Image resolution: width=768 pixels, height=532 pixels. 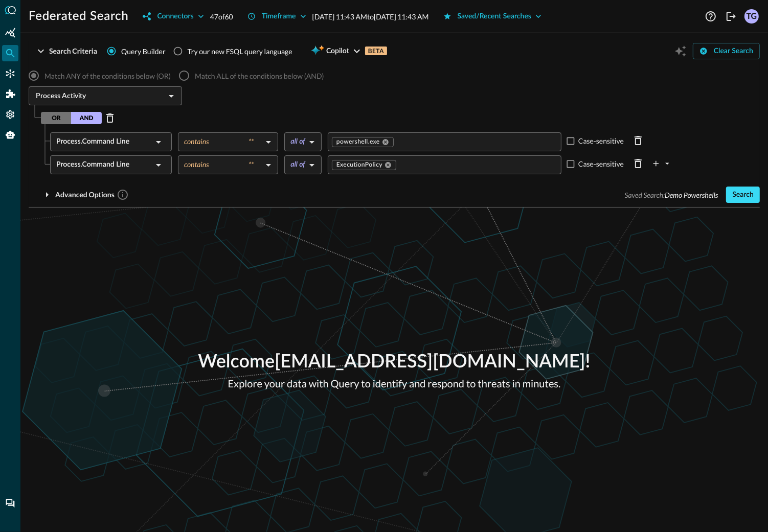 I want to click on div: Federated Search, so click(x=10, y=53).